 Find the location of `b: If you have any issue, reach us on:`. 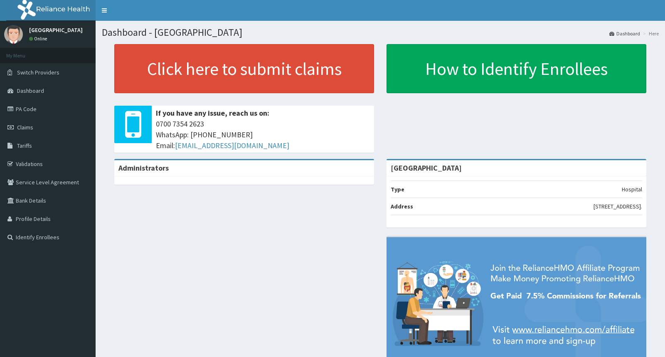

b: If you have any issue, reach us on: is located at coordinates (212, 113).